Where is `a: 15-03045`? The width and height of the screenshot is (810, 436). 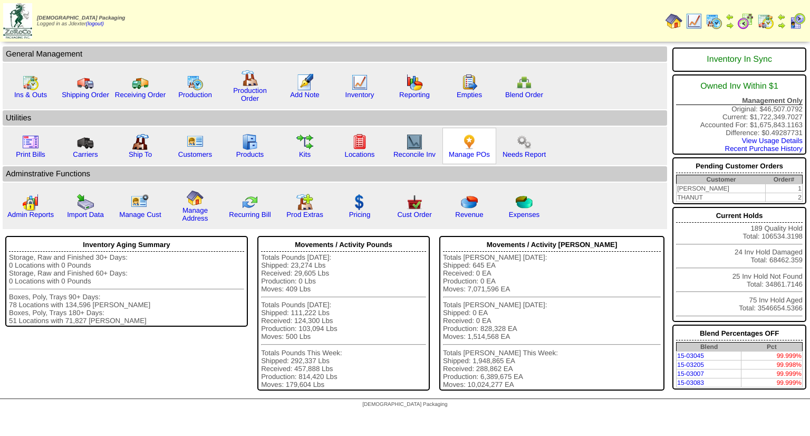
a: 15-03045 is located at coordinates (691, 356).